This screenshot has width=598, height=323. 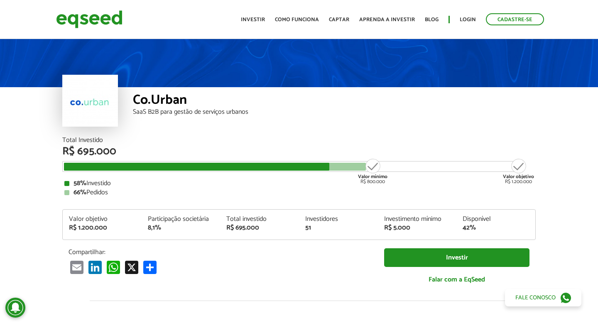 What do you see at coordinates (132, 267) in the screenshot?
I see `a: X` at bounding box center [132, 267].